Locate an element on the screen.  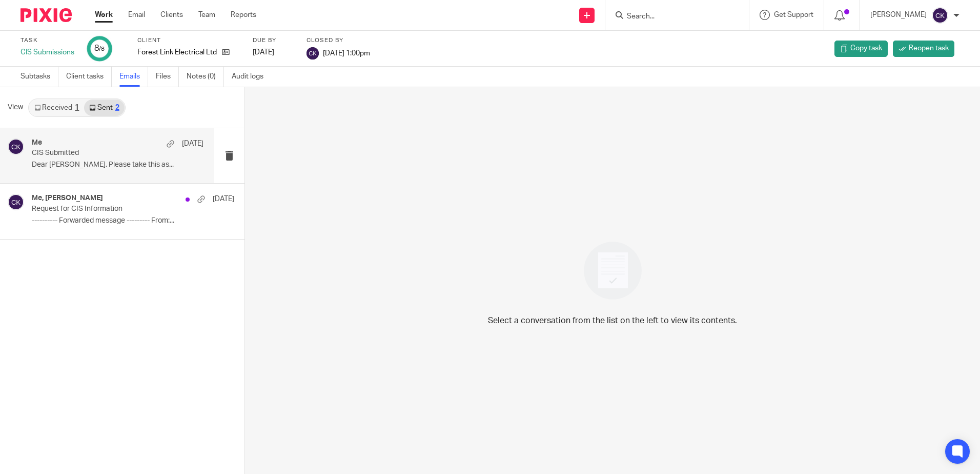
p: Forest Link Electrical Ltd is located at coordinates (177, 52).